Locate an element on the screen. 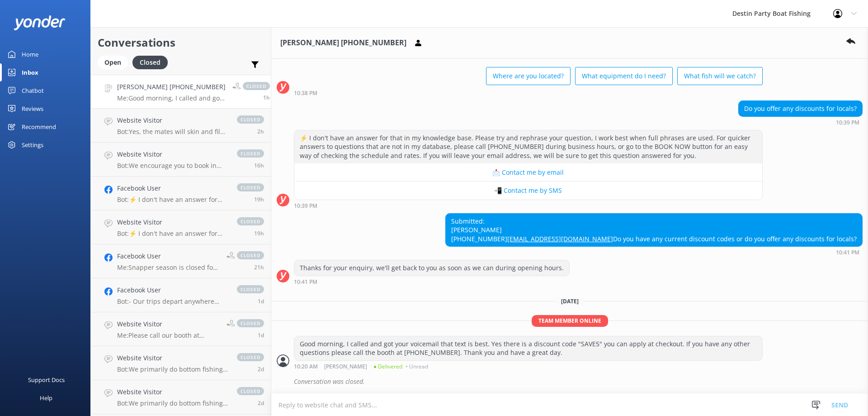 This screenshot has width=868, height=416. span: Sep 19 2025 06:35pm (UTC -05:00) America/Cancun is located at coordinates (261, 301).